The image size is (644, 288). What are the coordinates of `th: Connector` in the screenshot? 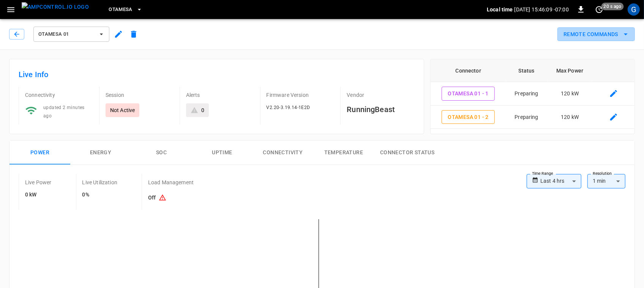 It's located at (468, 71).